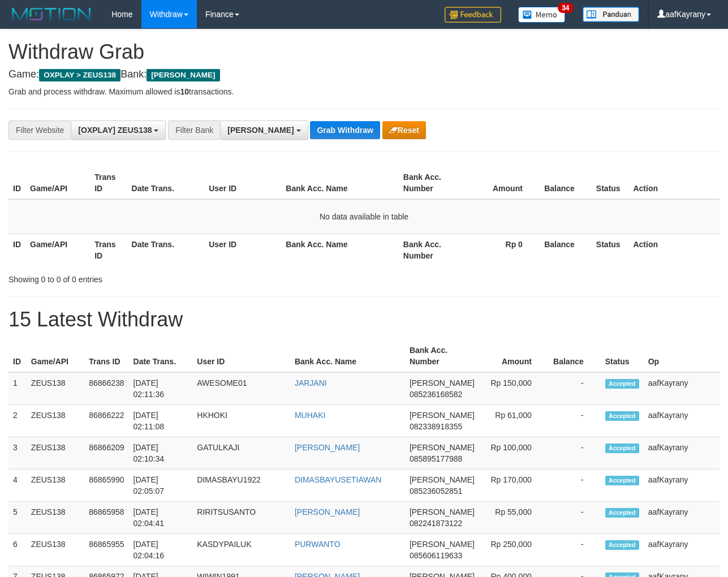 This screenshot has height=577, width=728. What do you see at coordinates (473, 15) in the screenshot?
I see `img: Feedback.jpg` at bounding box center [473, 15].